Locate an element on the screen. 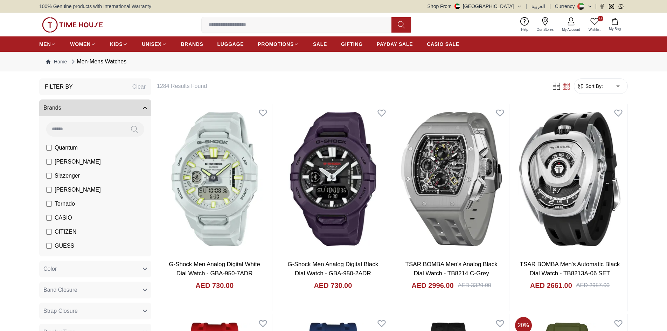  a: LUGGAGE is located at coordinates (231, 44).